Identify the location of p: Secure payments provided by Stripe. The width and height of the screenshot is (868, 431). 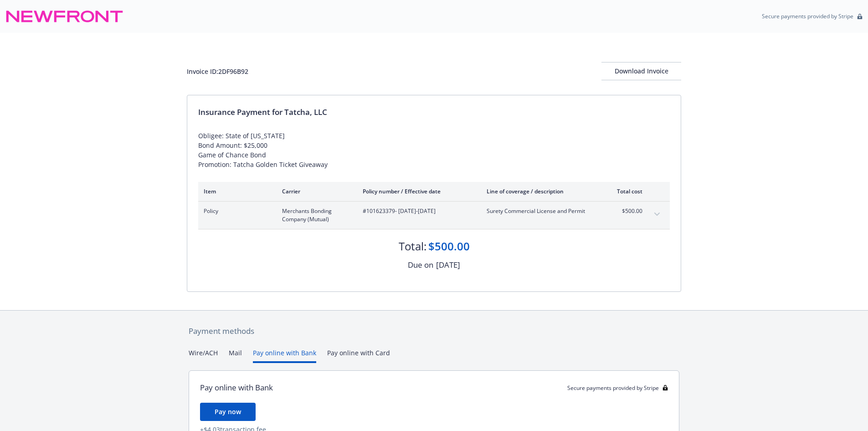
(807, 16).